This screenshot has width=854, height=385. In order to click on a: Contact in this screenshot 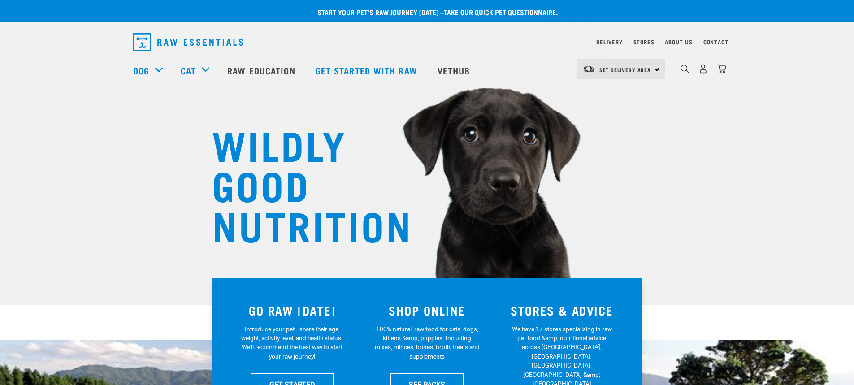, I will do `click(716, 42)`.